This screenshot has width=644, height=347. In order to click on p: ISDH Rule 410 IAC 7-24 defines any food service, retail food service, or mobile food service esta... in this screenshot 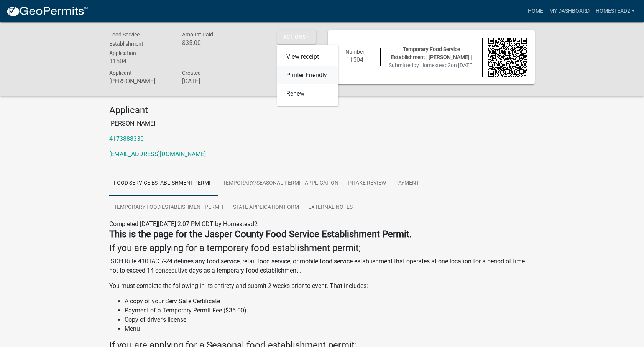, I will do `click(322, 266)`.